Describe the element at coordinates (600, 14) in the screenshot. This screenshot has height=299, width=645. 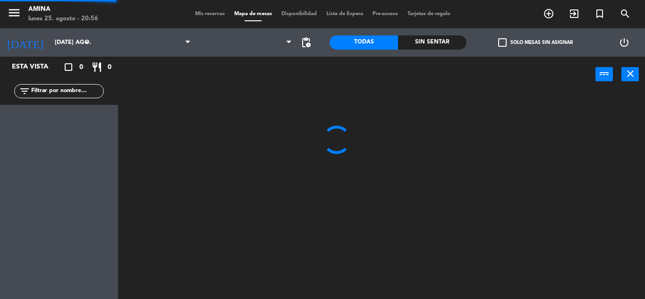
I see `i: turned_in_not` at that location.